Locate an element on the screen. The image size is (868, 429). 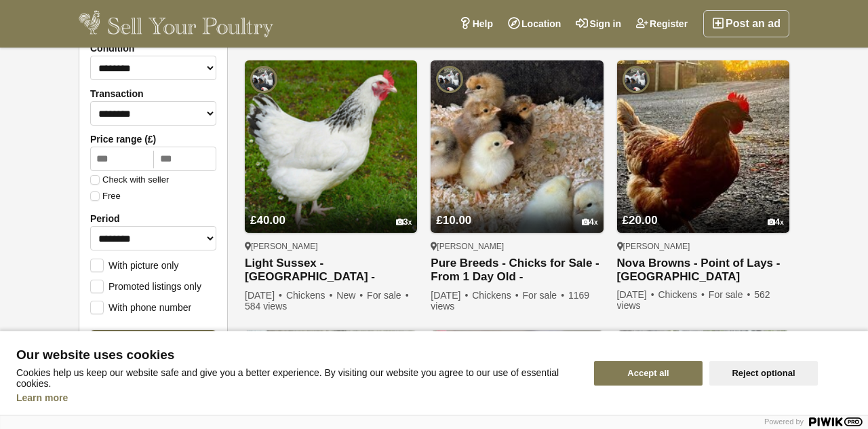
a: Learn more is located at coordinates (42, 398).